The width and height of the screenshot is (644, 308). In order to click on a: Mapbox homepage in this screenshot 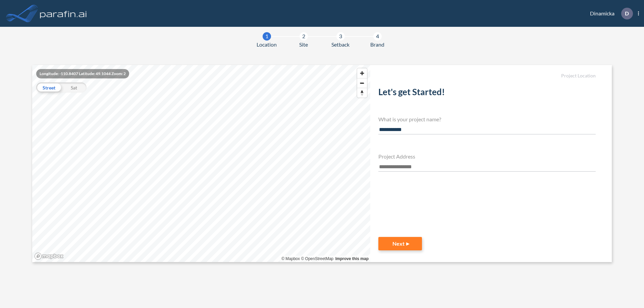, I will do `click(49, 256)`.